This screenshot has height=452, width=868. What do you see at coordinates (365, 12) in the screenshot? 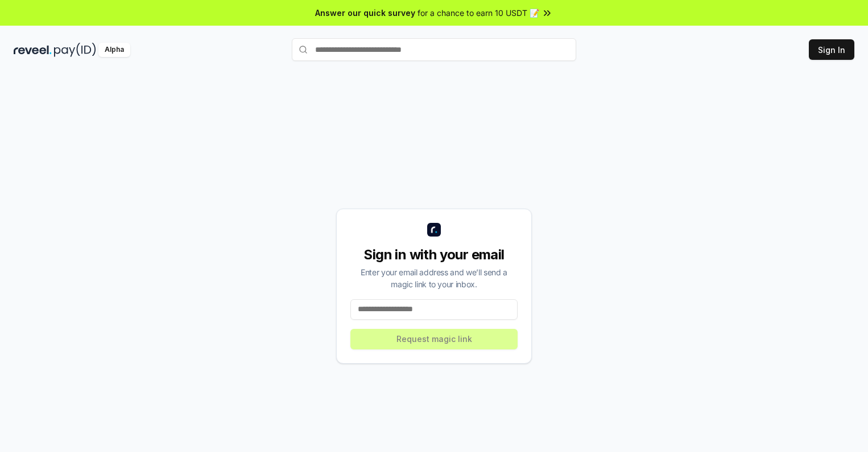
I see `span: Answer our quick survey` at bounding box center [365, 12].